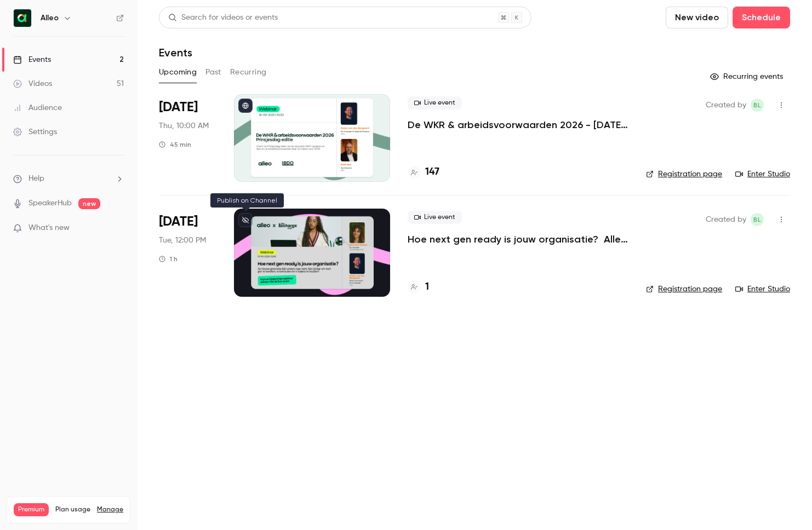 This screenshot has width=812, height=530. What do you see at coordinates (518, 239) in the screenshot?
I see `a: Hoe next gen ready is jouw organisatie? Alleo x The Recharge Club` at bounding box center [518, 239].